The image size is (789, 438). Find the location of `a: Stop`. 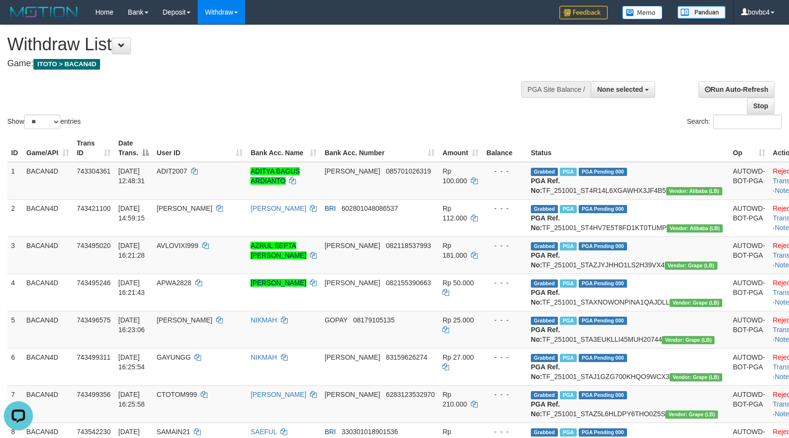

a: Stop is located at coordinates (760, 106).